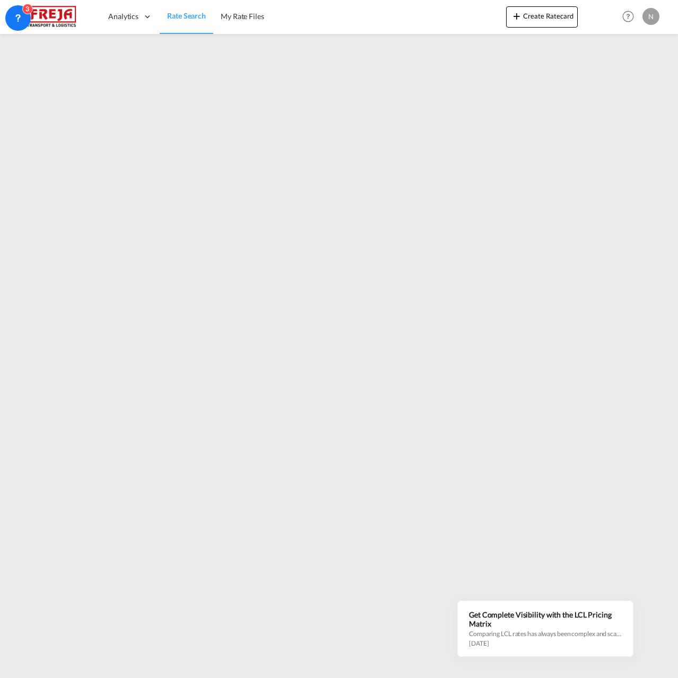 The image size is (678, 678). I want to click on md-icon: icon-plus 400-fg, so click(516, 16).